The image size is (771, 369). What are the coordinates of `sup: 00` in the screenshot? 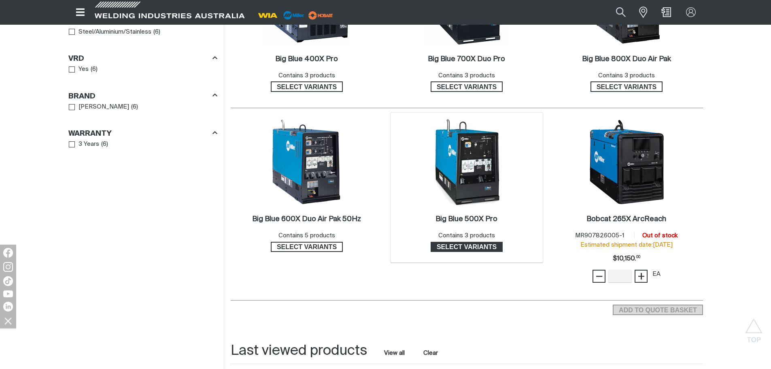 It's located at (639, 257).